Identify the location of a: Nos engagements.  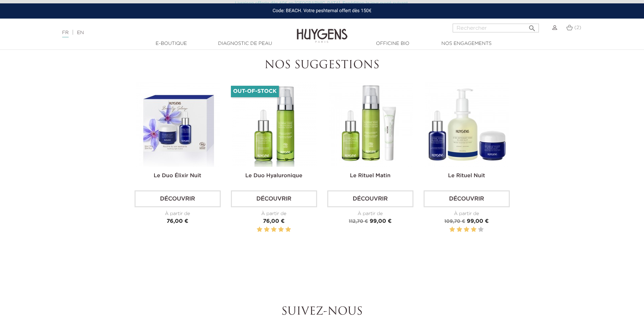
(467, 44).